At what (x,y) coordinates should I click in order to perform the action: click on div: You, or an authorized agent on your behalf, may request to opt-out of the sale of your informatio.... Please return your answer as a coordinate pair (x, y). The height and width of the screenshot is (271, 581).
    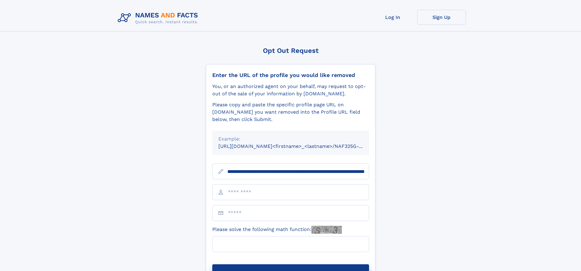
    Looking at the image, I should click on (291, 90).